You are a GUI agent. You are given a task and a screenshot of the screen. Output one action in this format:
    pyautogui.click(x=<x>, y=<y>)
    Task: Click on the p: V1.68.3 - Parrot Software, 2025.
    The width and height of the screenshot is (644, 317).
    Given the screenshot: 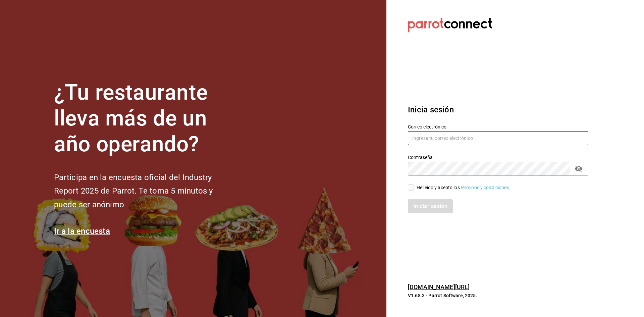 What is the action you would take?
    pyautogui.click(x=498, y=295)
    